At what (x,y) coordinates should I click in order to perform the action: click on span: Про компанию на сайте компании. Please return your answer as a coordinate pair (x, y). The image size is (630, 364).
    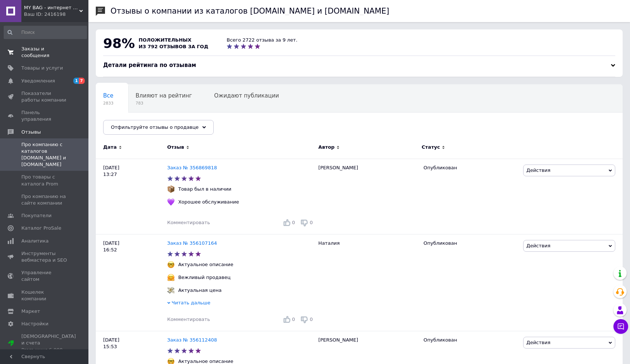
    Looking at the image, I should click on (45, 200).